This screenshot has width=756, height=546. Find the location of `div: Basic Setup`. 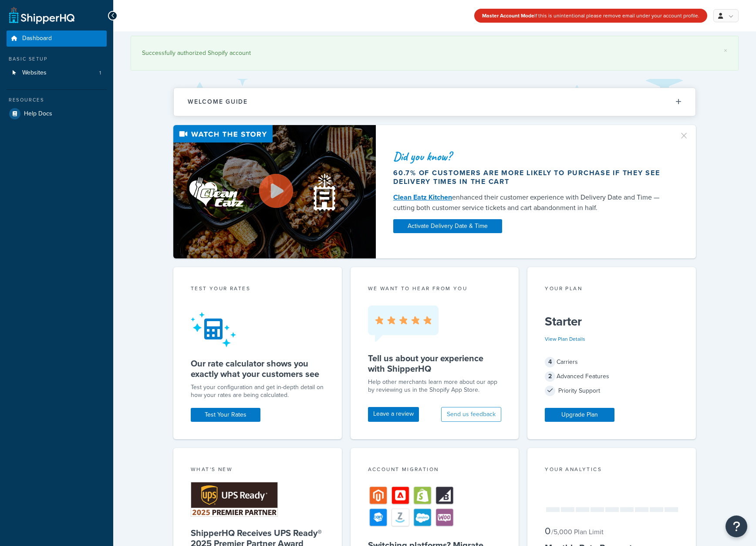

div: Basic Setup is located at coordinates (56, 59).